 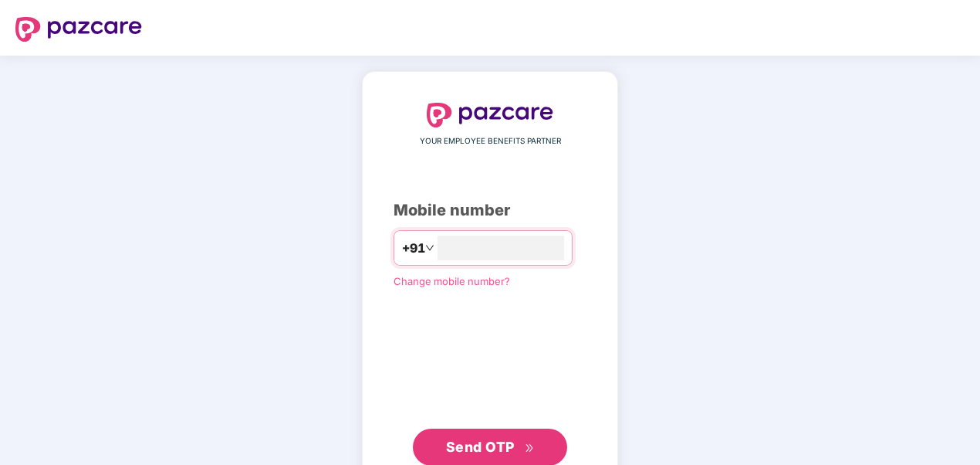 What do you see at coordinates (480, 447) in the screenshot?
I see `span: Send OTP` at bounding box center [480, 447].